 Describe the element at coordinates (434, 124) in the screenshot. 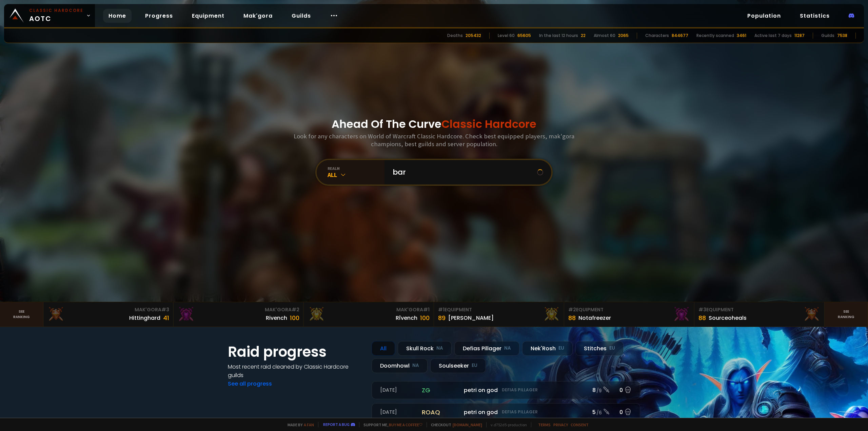

I see `h1: Ahead Of The Curve` at that location.